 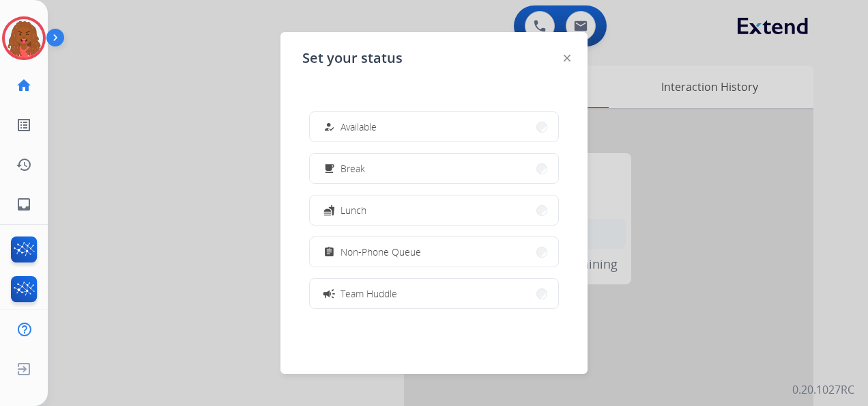 What do you see at coordinates (329, 126) in the screenshot?
I see `mat-icon: how_to_reg` at bounding box center [329, 126].